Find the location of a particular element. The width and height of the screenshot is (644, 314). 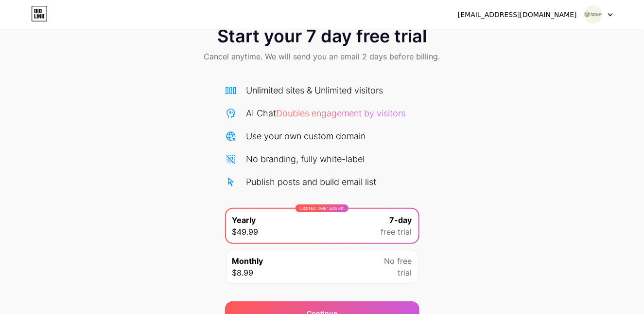

div: LIMITED TIME : 50% off is located at coordinates (322, 208).